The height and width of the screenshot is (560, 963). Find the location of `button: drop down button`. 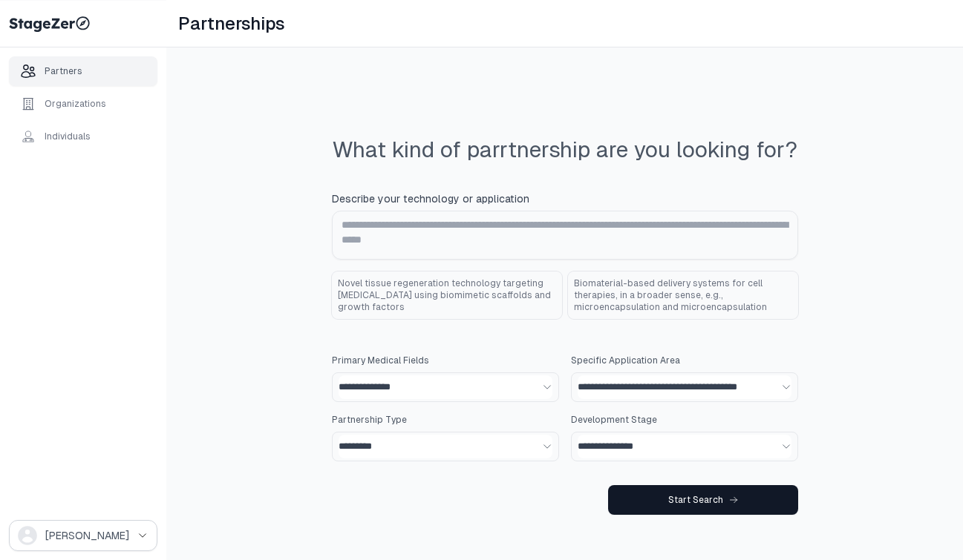

button: drop down button is located at coordinates (83, 536).